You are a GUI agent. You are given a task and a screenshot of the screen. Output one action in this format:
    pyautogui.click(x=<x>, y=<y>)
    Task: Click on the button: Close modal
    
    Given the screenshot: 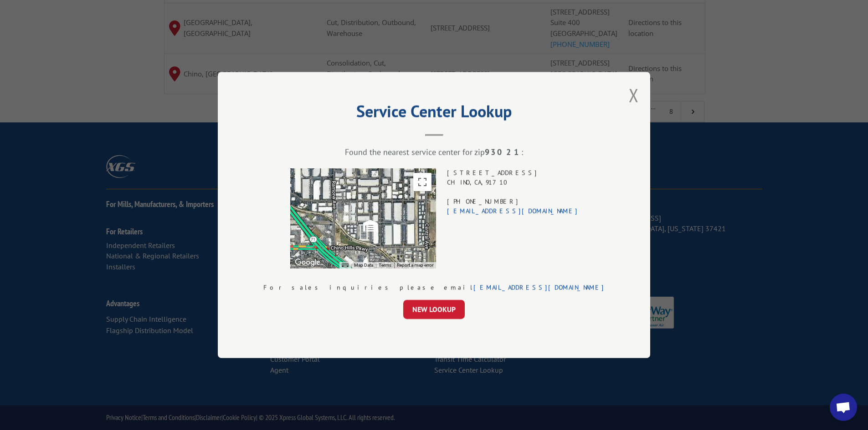 What is the action you would take?
    pyautogui.click(x=634, y=95)
    